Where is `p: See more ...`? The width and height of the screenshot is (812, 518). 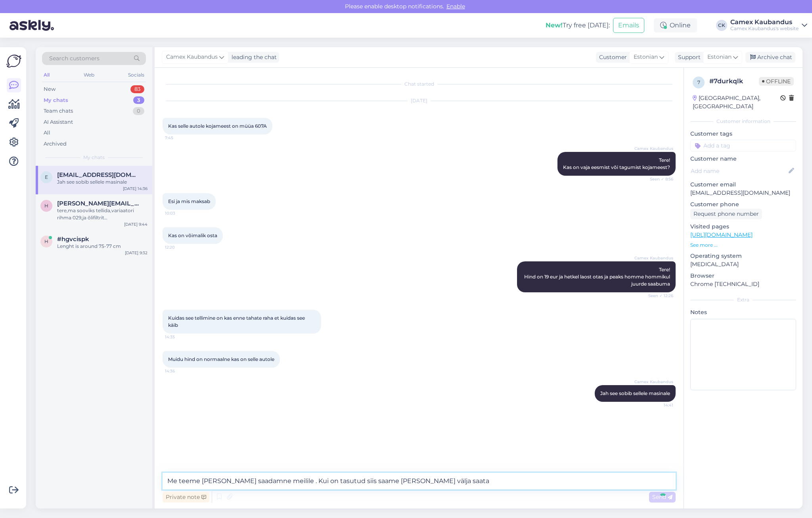 p: See more ... is located at coordinates (743, 245).